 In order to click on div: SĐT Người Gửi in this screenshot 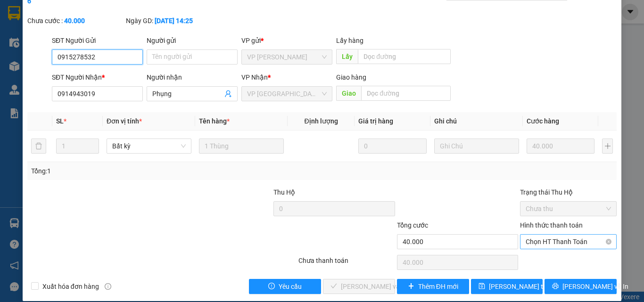, I will do `click(97, 40)`.